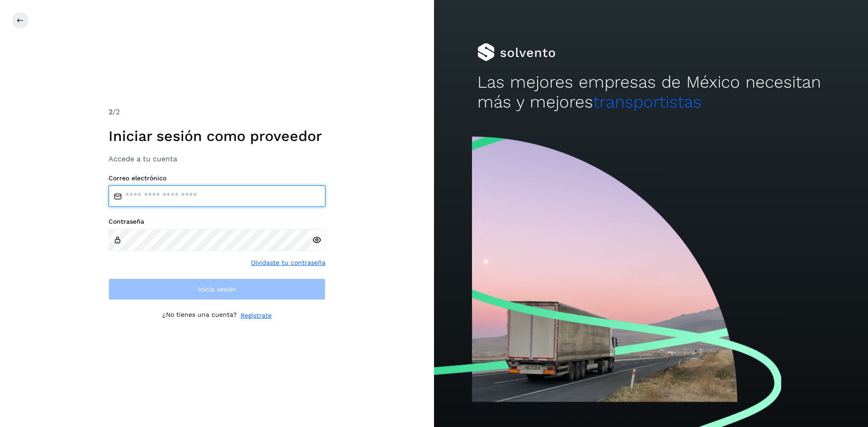 The height and width of the screenshot is (427, 868). I want to click on a: Olvidaste tu contraseña, so click(288, 262).